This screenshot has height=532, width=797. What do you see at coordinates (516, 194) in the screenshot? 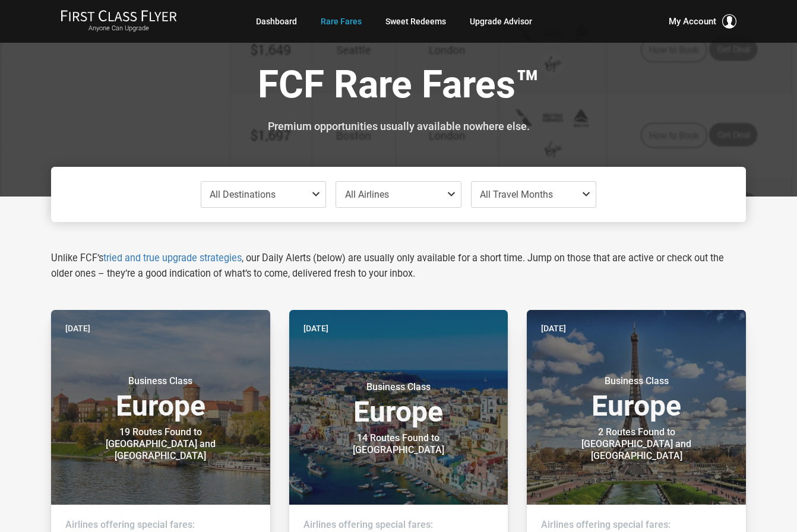
I see `span: All Travel Months` at bounding box center [516, 194].